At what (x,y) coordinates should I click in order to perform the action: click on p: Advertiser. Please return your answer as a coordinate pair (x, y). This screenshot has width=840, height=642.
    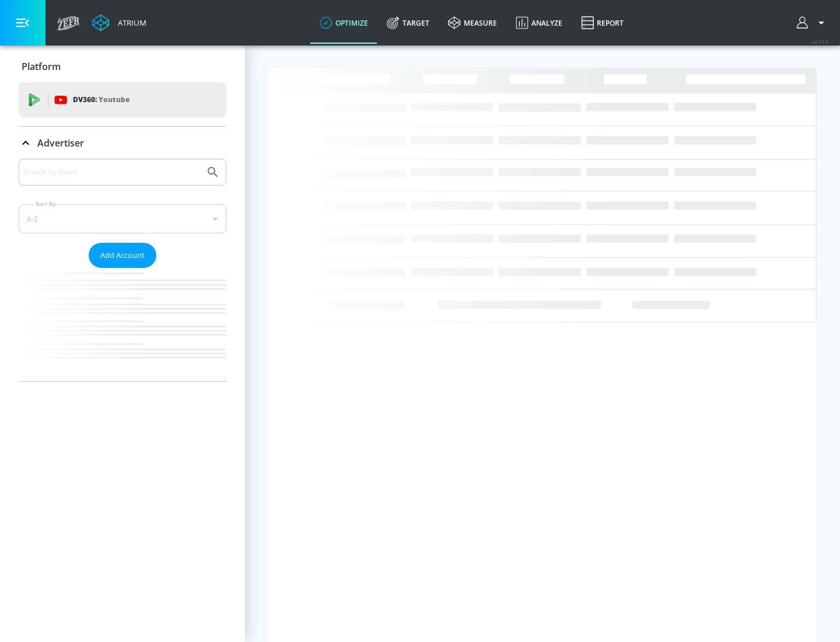
    Looking at the image, I should click on (60, 143).